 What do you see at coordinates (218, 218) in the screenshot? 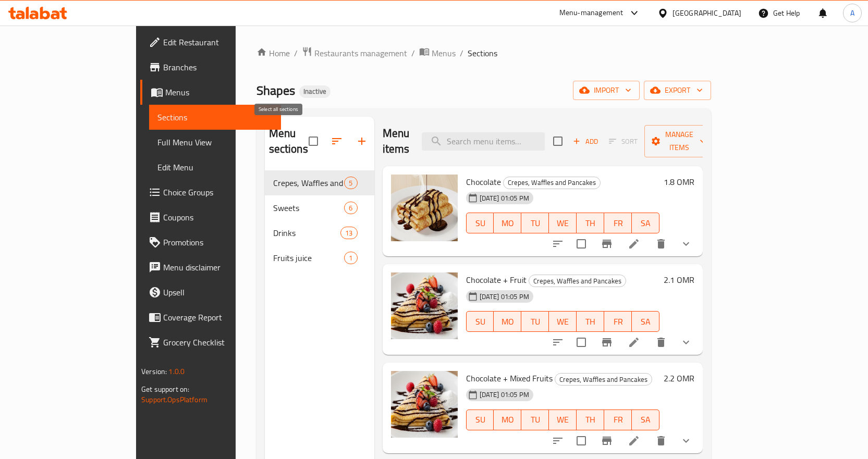
I see `span: Coupons` at bounding box center [218, 218].